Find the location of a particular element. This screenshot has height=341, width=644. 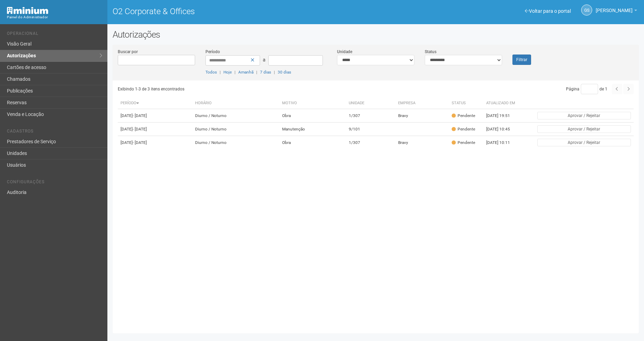

li: Cadastros is located at coordinates (55, 132).